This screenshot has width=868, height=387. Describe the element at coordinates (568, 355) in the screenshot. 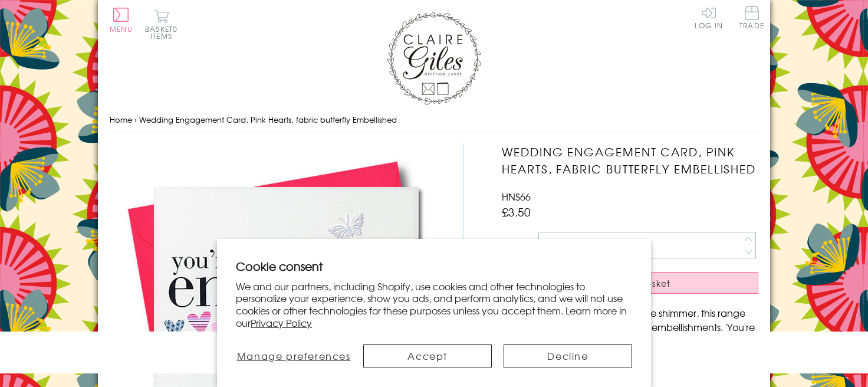

I see `button: Decline` at that location.